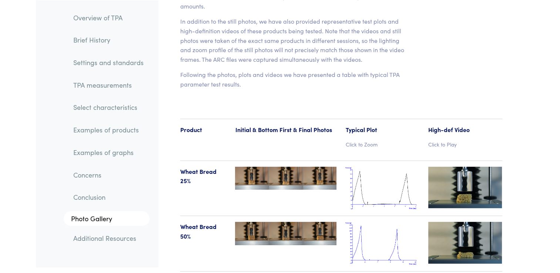 The image size is (560, 273). Describe the element at coordinates (286, 179) in the screenshot. I see `img: wheat_bread-25-123-tpa.jpg` at that location.